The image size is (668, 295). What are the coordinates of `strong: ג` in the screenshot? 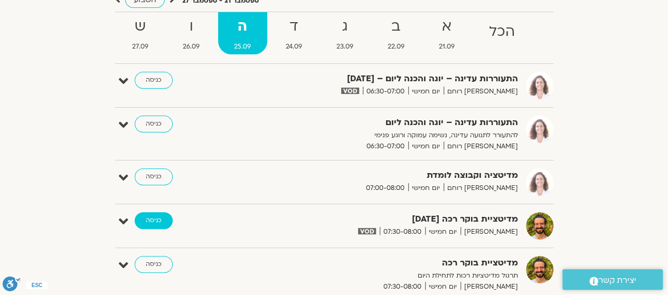 It's located at (345, 26).